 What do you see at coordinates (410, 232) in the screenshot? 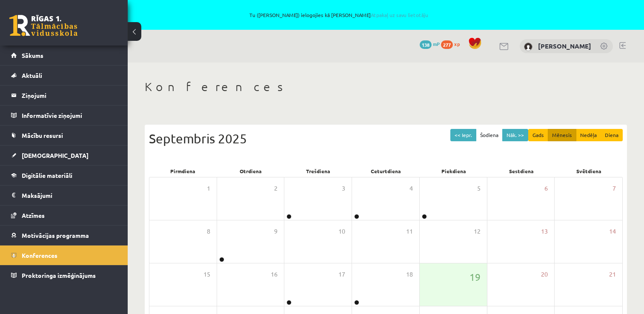
I see `span: 11` at bounding box center [410, 232].